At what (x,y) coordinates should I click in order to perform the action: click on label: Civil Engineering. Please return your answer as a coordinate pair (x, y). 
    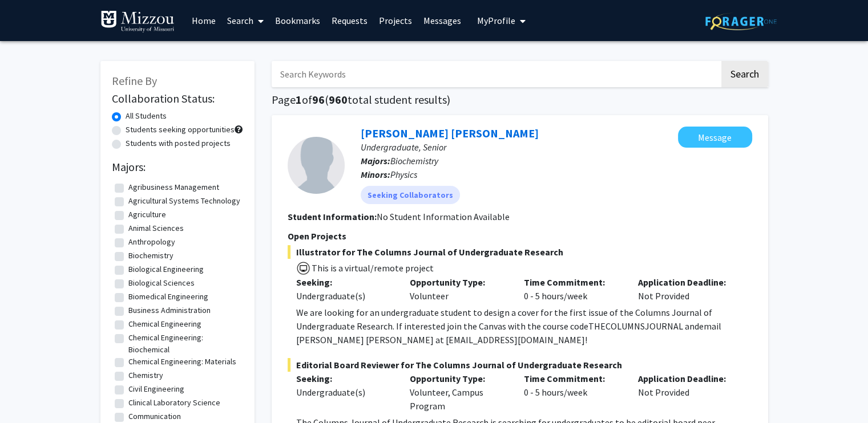
    Looking at the image, I should click on (156, 389).